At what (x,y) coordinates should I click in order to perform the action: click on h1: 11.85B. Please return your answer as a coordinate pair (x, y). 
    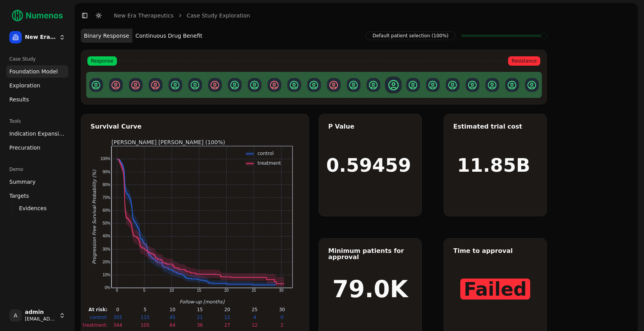
    Looking at the image, I should click on (494, 165).